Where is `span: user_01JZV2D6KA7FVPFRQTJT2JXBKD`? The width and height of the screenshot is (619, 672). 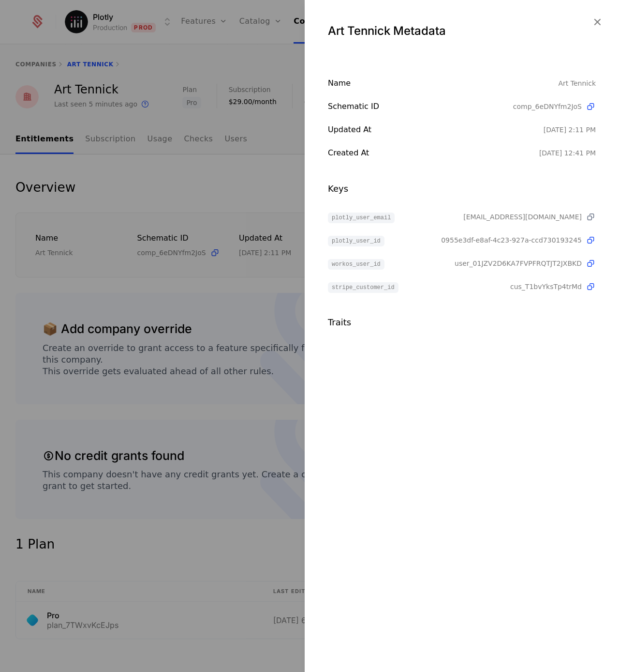
span: user_01JZV2D6KA7FVPFRQTJT2JXBKD is located at coordinates (518, 263).